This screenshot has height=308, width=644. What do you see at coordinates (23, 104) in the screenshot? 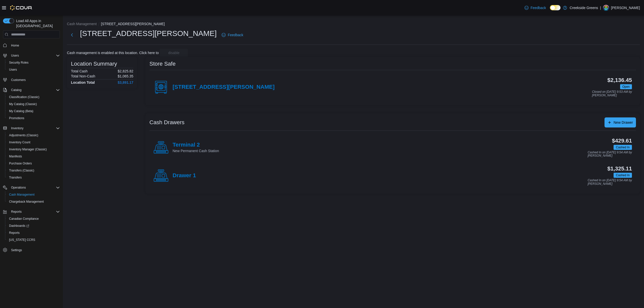
I see `a: My Catalog (Classic)` at bounding box center [23, 104].